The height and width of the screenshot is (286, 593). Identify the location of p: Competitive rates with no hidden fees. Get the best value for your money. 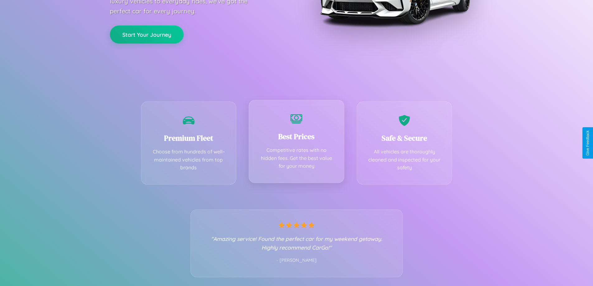
(296, 158).